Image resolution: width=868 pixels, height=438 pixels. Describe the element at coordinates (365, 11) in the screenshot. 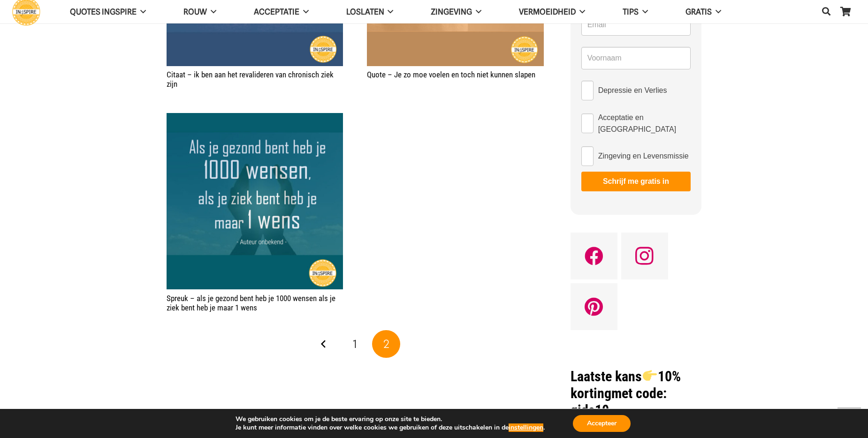

I see `span: Loslaten` at that location.